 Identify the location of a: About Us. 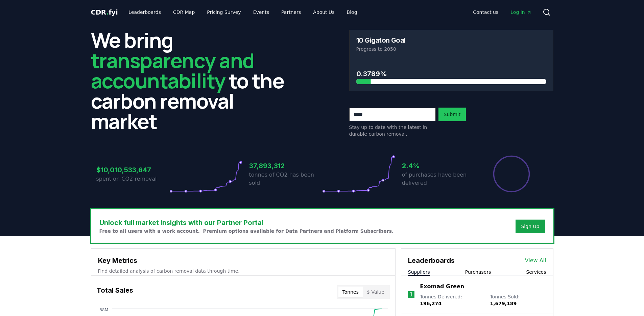
(323, 12).